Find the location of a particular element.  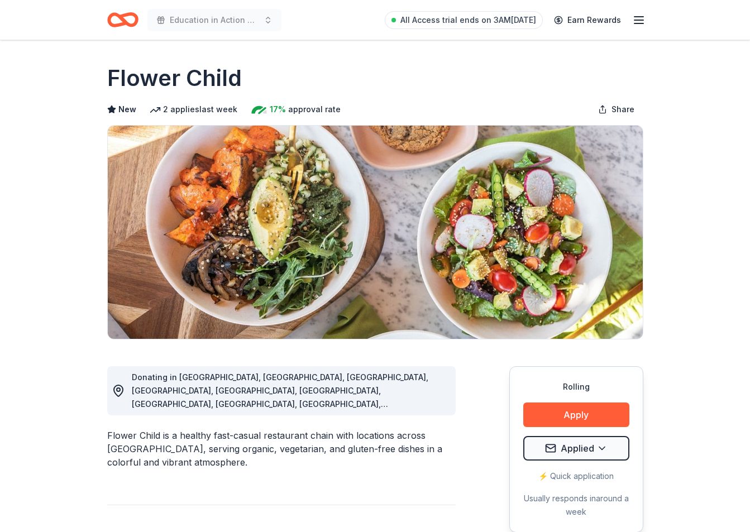

span: Applied is located at coordinates (578, 449).